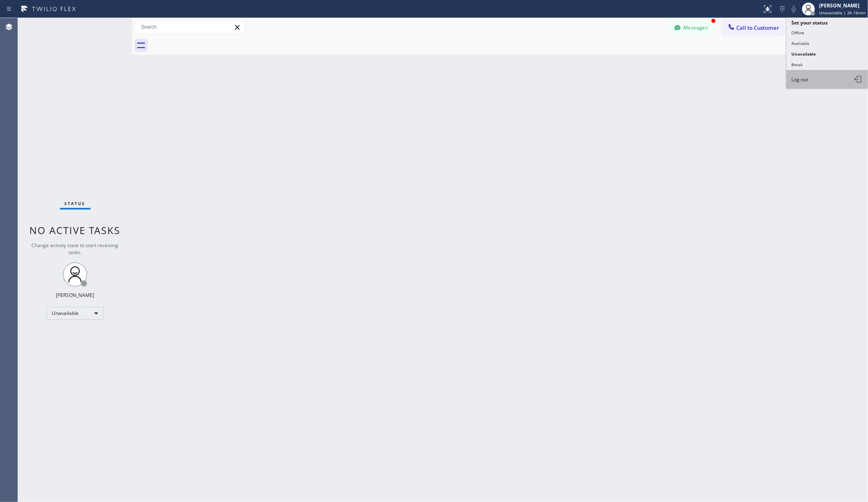 The image size is (868, 502). Describe the element at coordinates (75, 313) in the screenshot. I see `div: Unavailable` at that location.